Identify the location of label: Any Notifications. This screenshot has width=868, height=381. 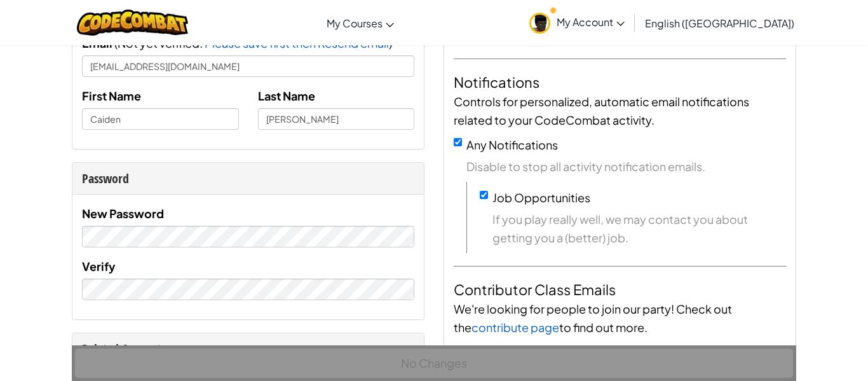
(513, 145).